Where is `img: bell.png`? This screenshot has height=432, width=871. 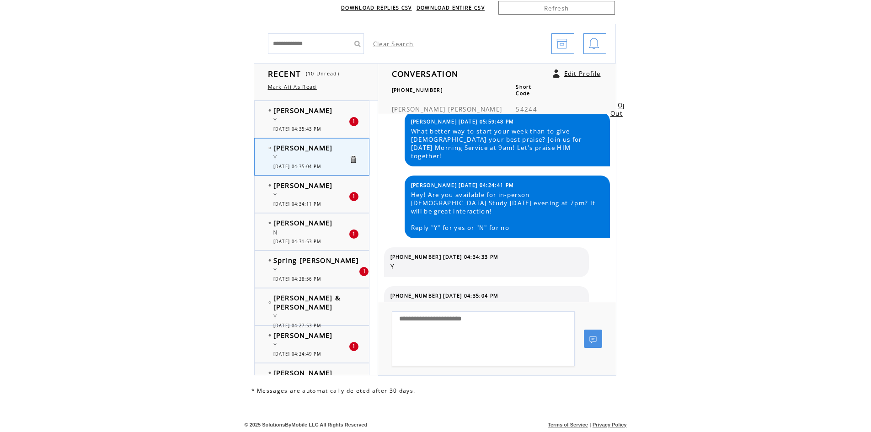
img: bell.png is located at coordinates (594, 44).